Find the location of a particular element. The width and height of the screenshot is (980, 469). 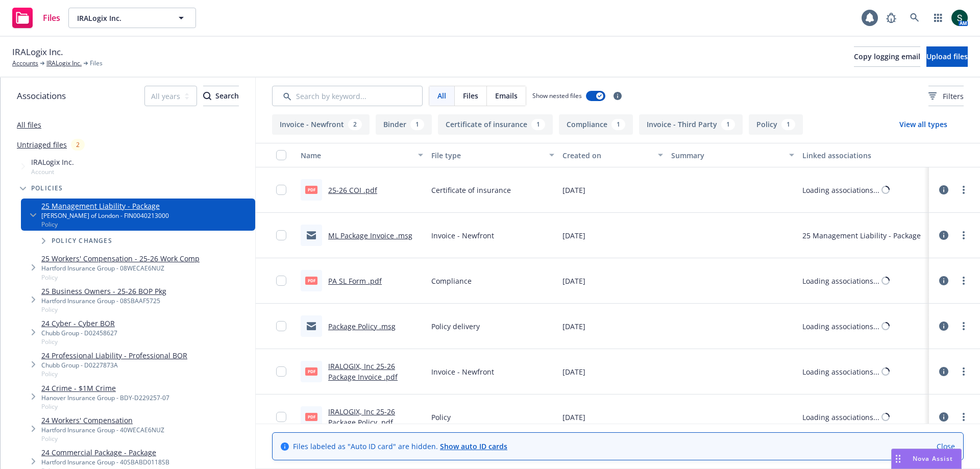

input: Search by keyword... is located at coordinates (347, 96).